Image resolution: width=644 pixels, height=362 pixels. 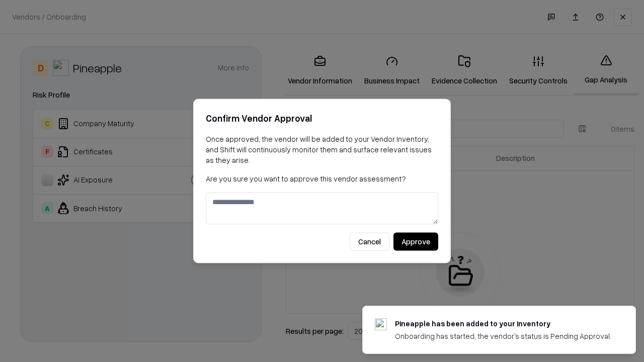 What do you see at coordinates (503, 336) in the screenshot?
I see `div: Onboarding has started, the vendor's status is Pending Approval.` at bounding box center [503, 336].